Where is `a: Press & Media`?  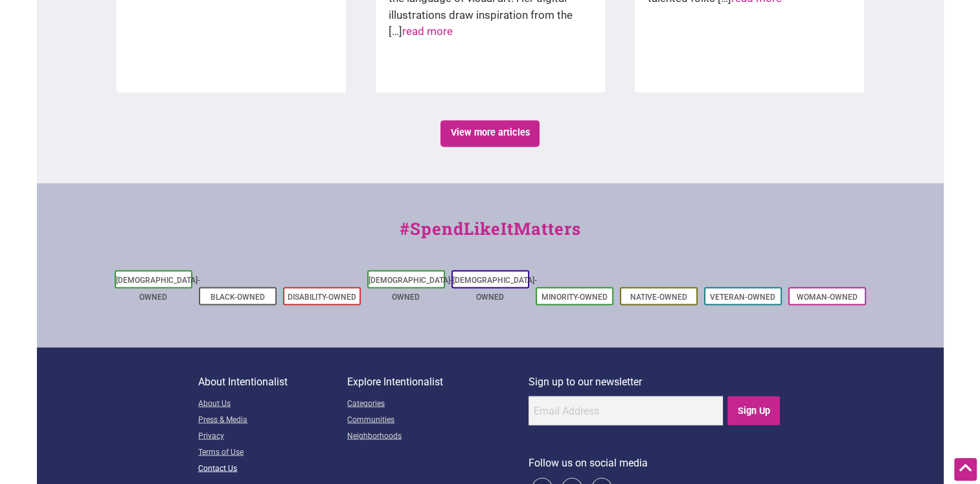
a: Press & Media is located at coordinates (273, 419).